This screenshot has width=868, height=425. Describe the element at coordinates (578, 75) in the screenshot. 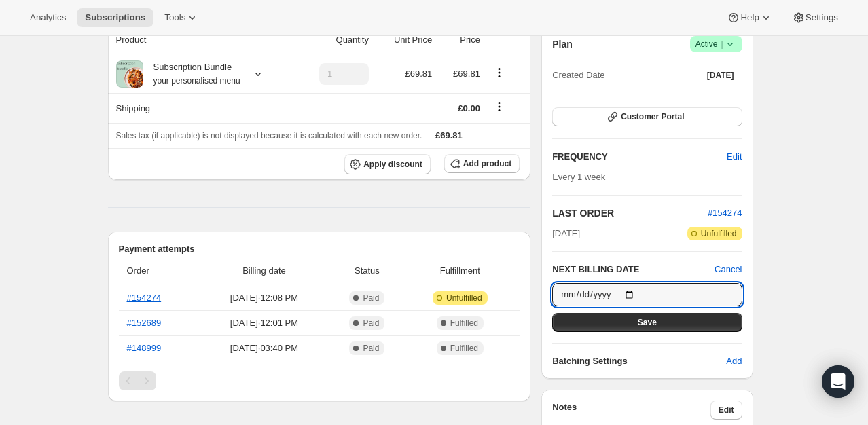

I see `span: Created Date` at that location.